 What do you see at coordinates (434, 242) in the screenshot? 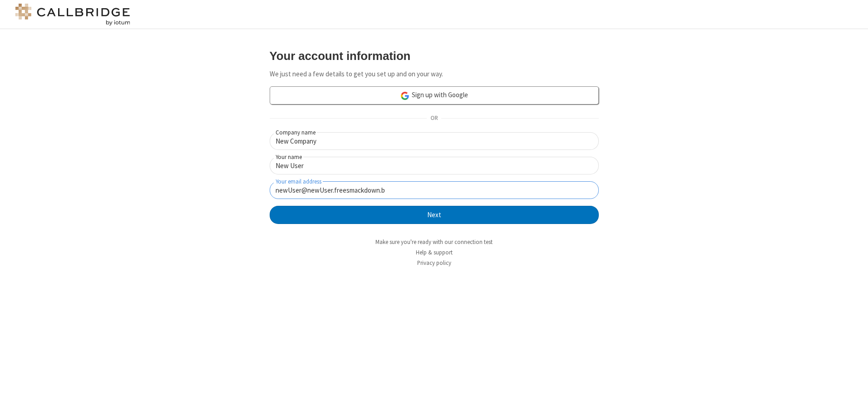
I see `a: Make sure you're ready with our connection test` at bounding box center [434, 242].